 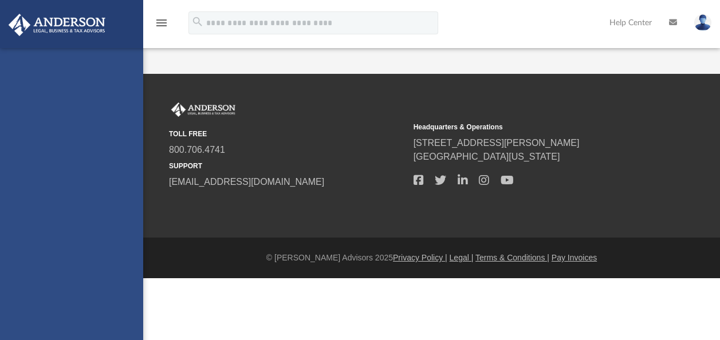 What do you see at coordinates (287, 166) in the screenshot?
I see `small: SUPPORT` at bounding box center [287, 166].